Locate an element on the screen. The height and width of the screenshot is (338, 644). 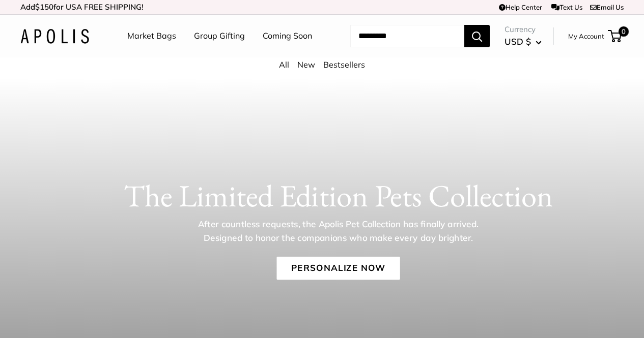
input: Search... is located at coordinates (407, 36).